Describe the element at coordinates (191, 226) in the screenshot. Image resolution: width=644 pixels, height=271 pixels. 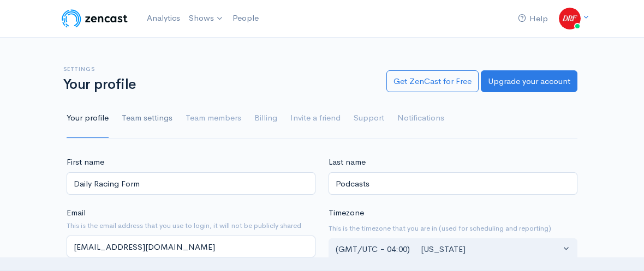
I see `small: This is the email address that you use to login, it will not be publicly shared` at that location.